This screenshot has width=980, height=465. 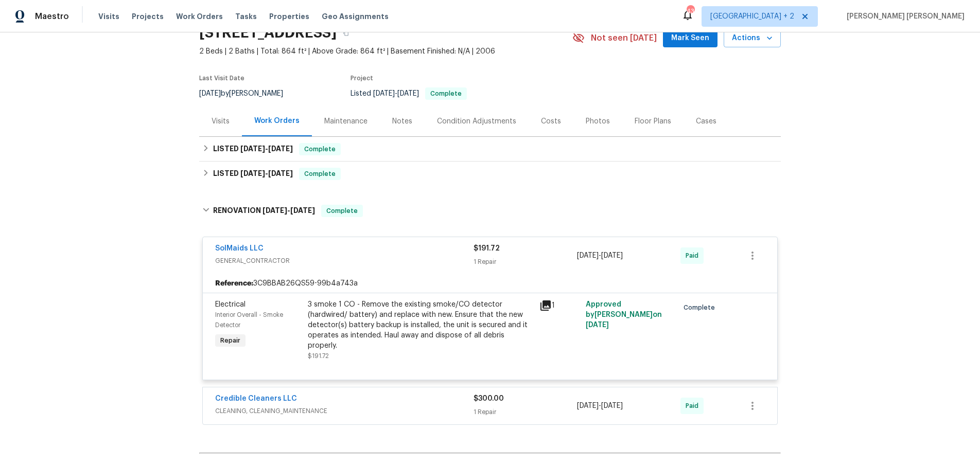 What do you see at coordinates (230, 305) in the screenshot?
I see `span: Electrical` at bounding box center [230, 305].